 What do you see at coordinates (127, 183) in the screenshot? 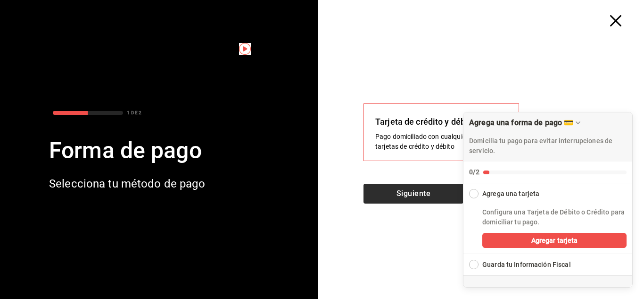
I see `font: Selecciona tu método de pago` at bounding box center [127, 183].